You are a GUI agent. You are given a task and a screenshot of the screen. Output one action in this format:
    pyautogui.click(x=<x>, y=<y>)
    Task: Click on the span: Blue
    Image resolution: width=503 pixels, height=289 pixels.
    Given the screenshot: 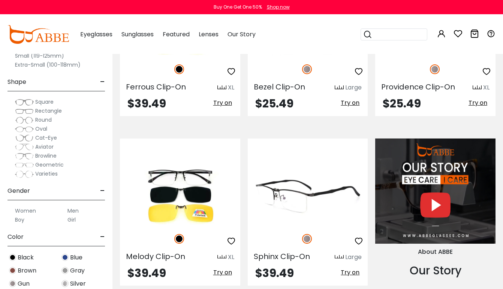 What is the action you would take?
    pyautogui.click(x=76, y=258)
    